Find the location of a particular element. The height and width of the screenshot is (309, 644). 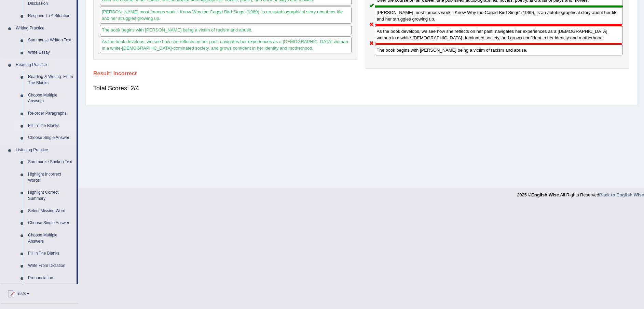

a: Writing Practice is located at coordinates (44, 29).